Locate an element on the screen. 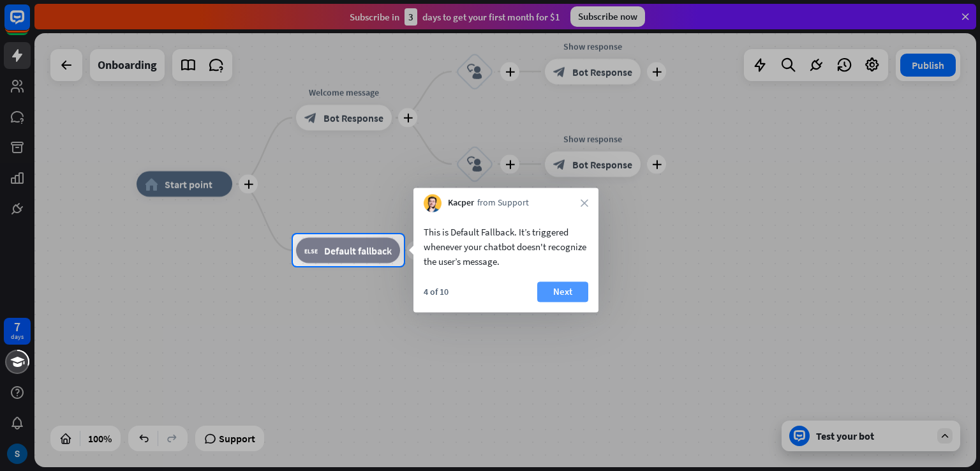 This screenshot has height=471, width=980. i: block_fallback is located at coordinates (311, 250).